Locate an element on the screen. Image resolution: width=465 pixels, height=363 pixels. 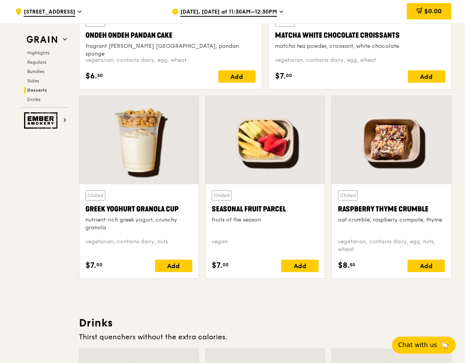
span: $6. is located at coordinates (91, 76).